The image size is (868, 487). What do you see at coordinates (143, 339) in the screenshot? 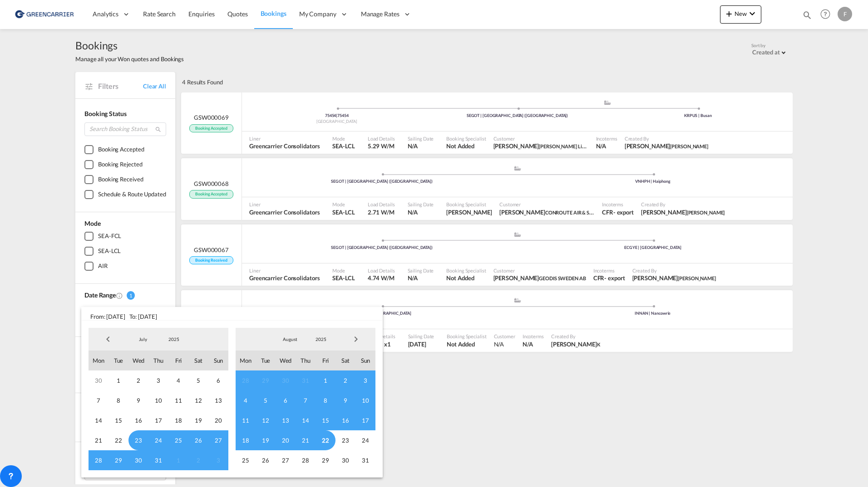
I see `md-select: Month: July` at bounding box center [143, 339].